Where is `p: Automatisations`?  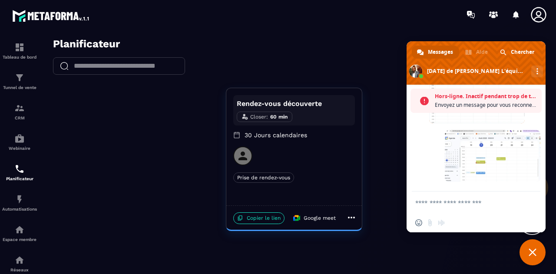
p: Automatisations is located at coordinates (20, 209).